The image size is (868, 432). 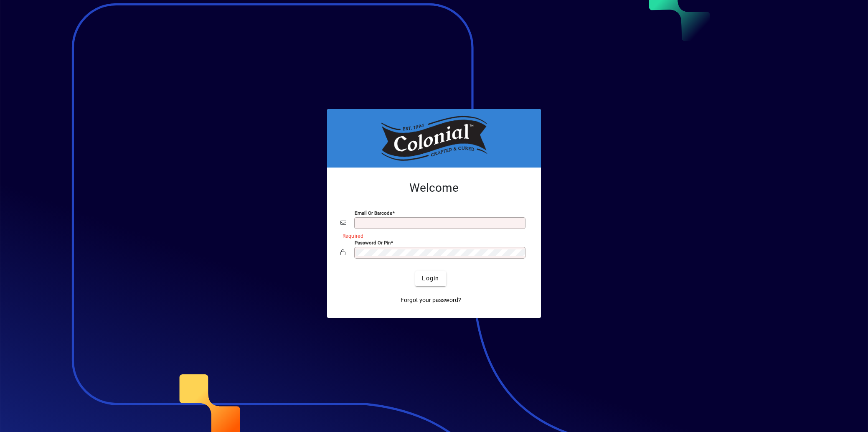 I want to click on span: Login, so click(x=431, y=278).